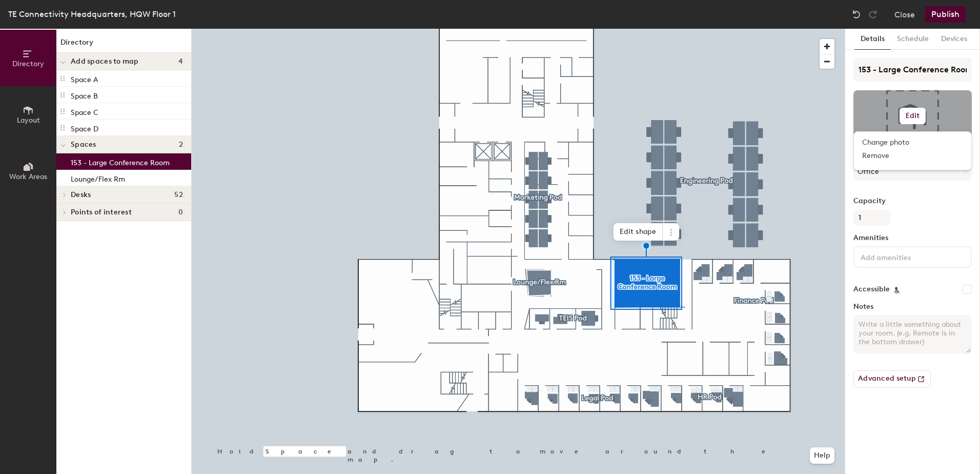 The height and width of the screenshot is (474, 980). Describe the element at coordinates (120, 161) in the screenshot. I see `p: 153 - Large Conference Room` at that location.